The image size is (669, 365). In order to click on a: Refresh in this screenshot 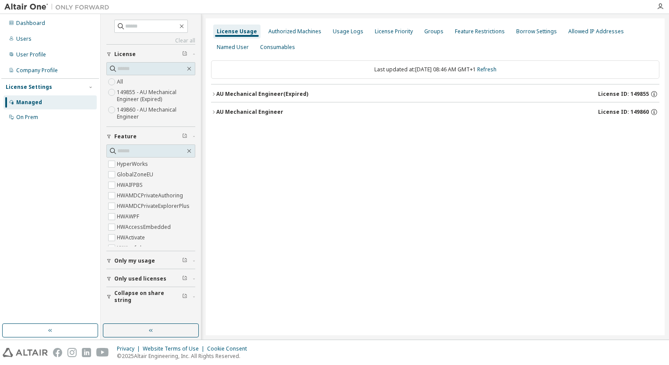, I will do `click(487, 69)`.